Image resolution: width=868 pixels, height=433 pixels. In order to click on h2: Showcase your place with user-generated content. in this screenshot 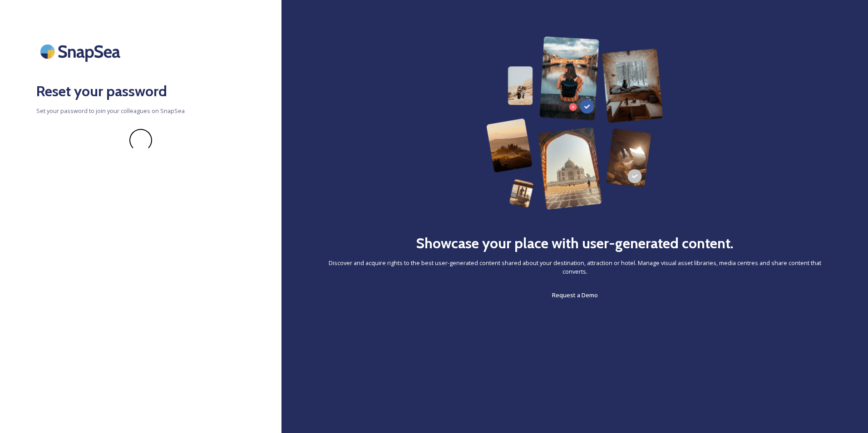, I will do `click(575, 243)`.